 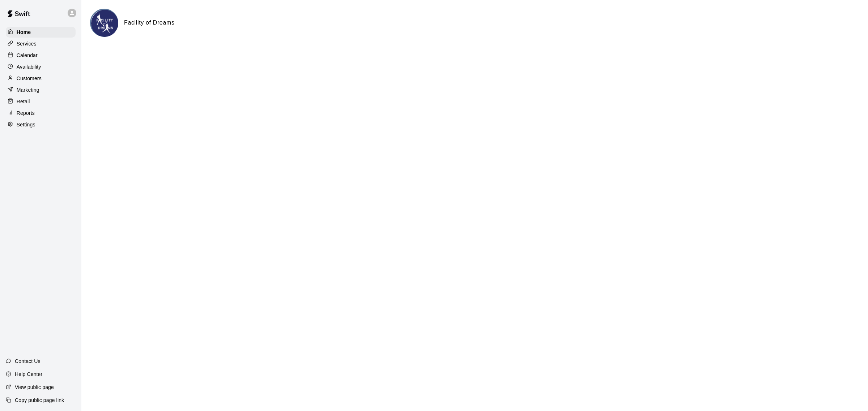 What do you see at coordinates (29, 78) in the screenshot?
I see `p: Customers` at bounding box center [29, 78].